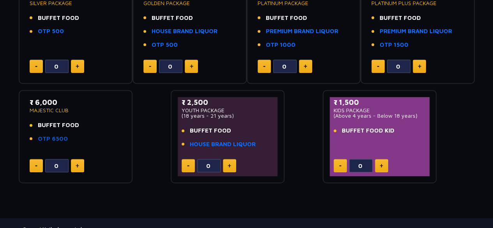 The image size is (493, 228). I want to click on p: PLATINUM PLUS PACKAGE, so click(418, 3).